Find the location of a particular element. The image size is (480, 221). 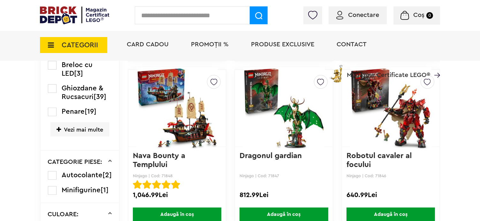

span: [1] is located at coordinates (105, 190).